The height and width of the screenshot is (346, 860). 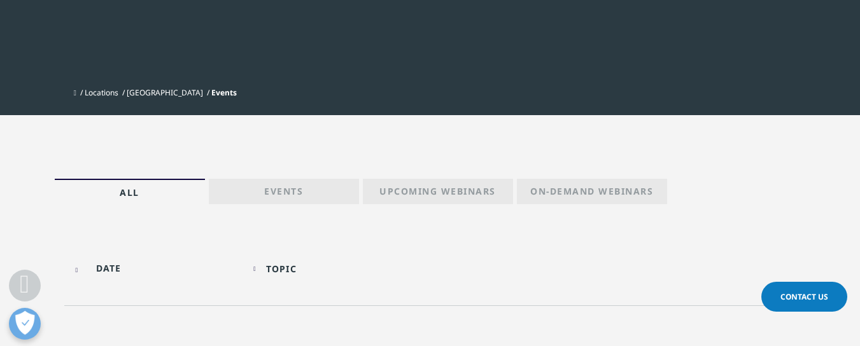 I want to click on p: Upcoming Webinars, so click(x=437, y=194).